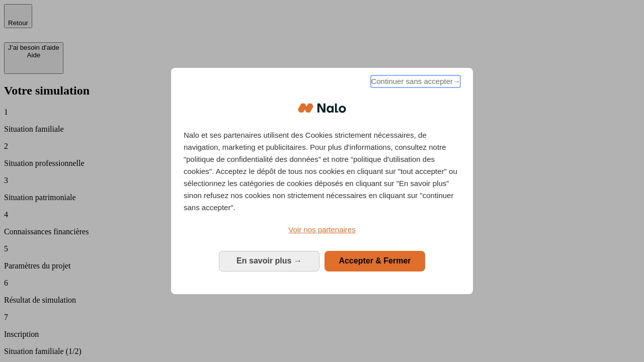  Describe the element at coordinates (322, 171) in the screenshot. I see `p: Nalo et ses partenaires utilisent des Cookies strictement nécessaires, de navigation, marketing e...` at that location.